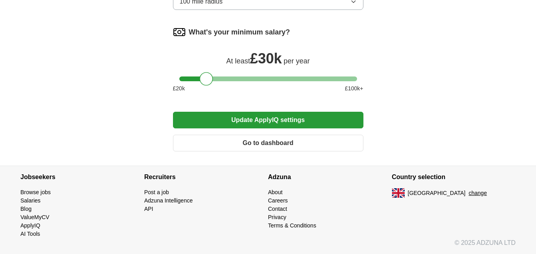 This screenshot has height=254, width=536. Describe the element at coordinates (268, 246) in the screenshot. I see `div: © 2025 ADZUNA LTD` at that location.